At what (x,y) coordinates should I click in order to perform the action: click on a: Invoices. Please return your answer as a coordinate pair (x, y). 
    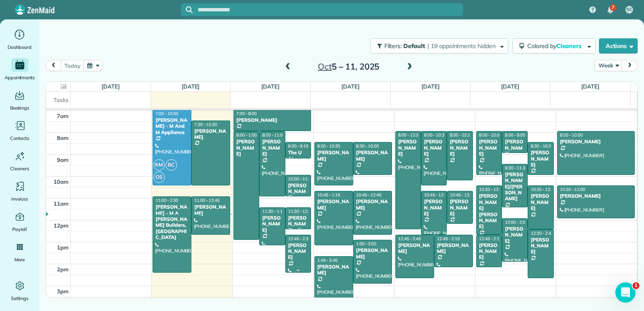
    Looking at the image, I should click on (19, 191).